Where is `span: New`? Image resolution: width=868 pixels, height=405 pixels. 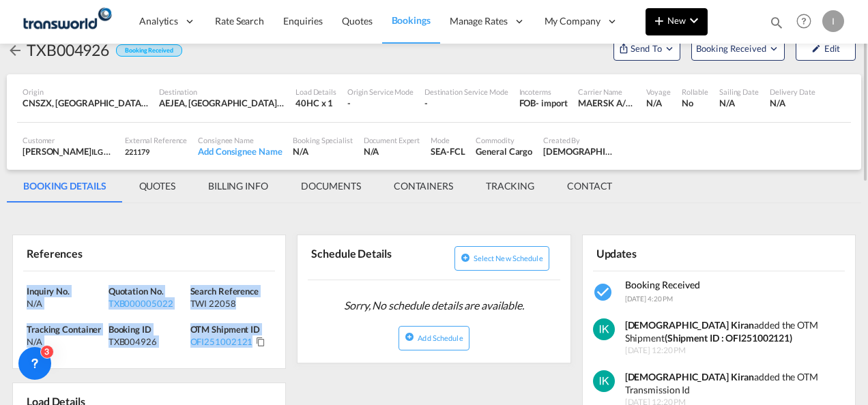
span: New is located at coordinates (676, 21).